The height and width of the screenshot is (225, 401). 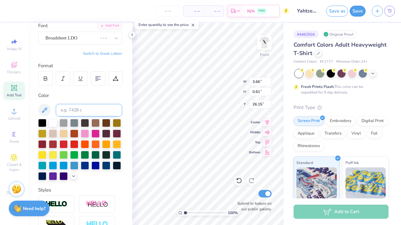 I want to click on span: Comfort Colors Adult Heavyweight T-Shirt, so click(x=340, y=49).